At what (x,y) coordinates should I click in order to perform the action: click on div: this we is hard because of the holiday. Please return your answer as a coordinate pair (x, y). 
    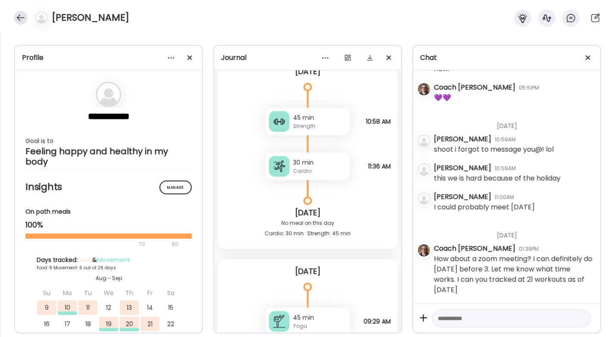
    Looking at the image, I should click on (497, 178).